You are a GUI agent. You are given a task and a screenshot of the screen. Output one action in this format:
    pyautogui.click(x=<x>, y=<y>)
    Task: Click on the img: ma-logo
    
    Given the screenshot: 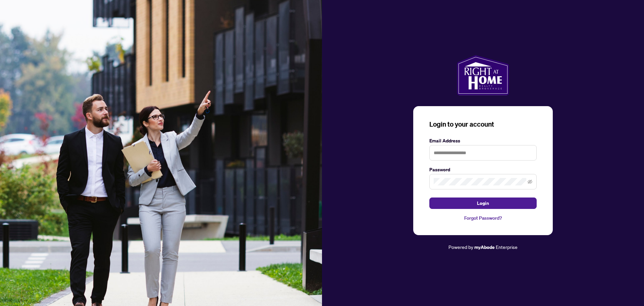 What is the action you would take?
    pyautogui.click(x=483, y=75)
    